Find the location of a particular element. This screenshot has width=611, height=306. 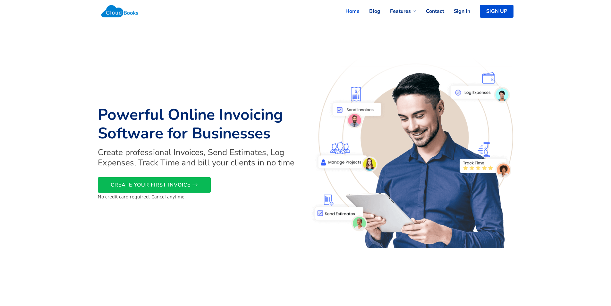

a: Blog is located at coordinates (370, 11).